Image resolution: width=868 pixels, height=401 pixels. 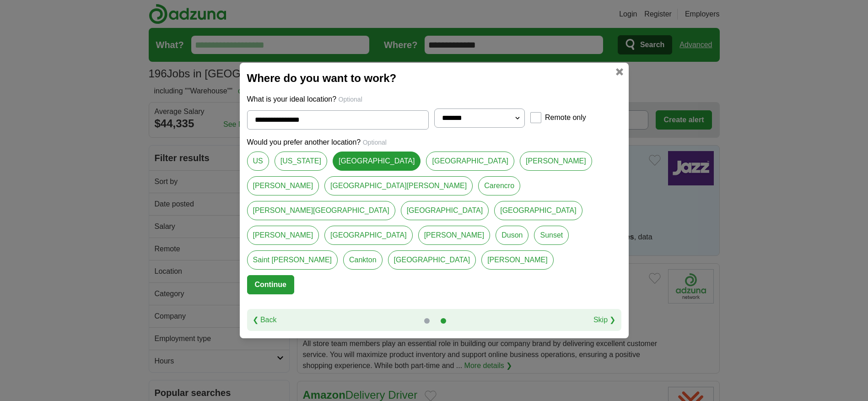 What do you see at coordinates (499, 185) in the screenshot?
I see `a: Carencro` at bounding box center [499, 185].